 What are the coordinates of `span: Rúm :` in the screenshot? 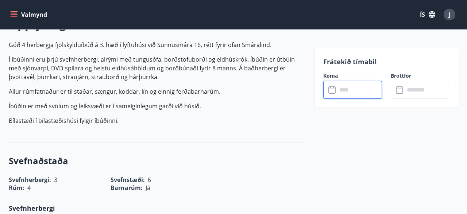 It's located at (16, 188).